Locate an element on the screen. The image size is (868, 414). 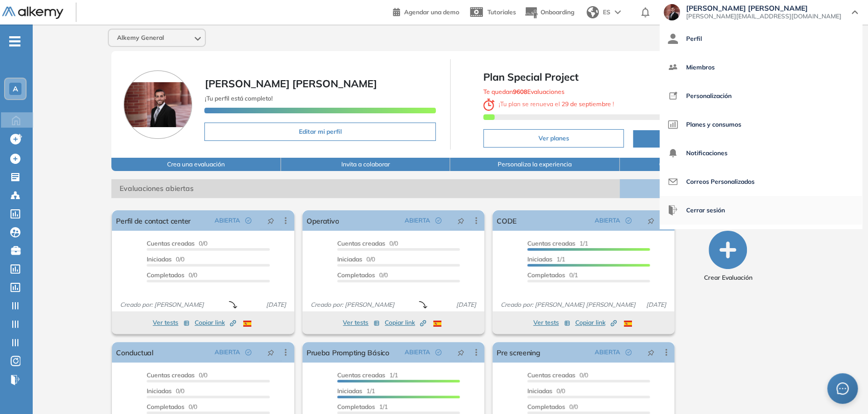
a: Perfil de contact center is located at coordinates (153, 220).